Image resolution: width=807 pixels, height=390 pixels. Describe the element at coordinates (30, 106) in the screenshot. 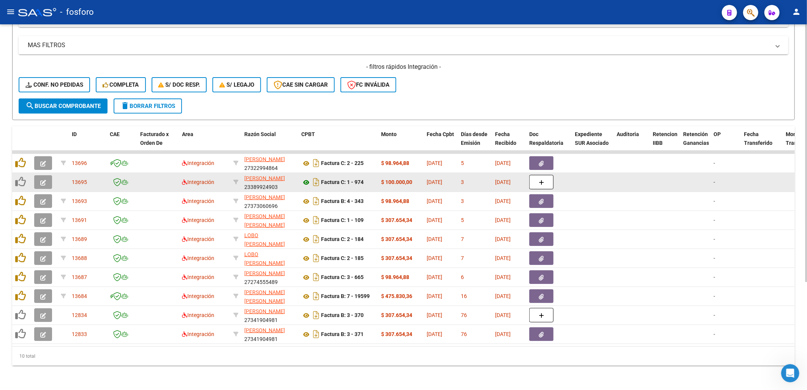

I see `mat-icon: search` at that location.